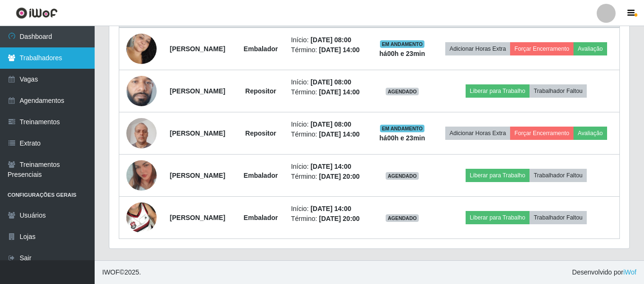 This screenshot has width=644, height=284. What do you see at coordinates (36, 12) in the screenshot?
I see `img: CoreUI Logo` at bounding box center [36, 12].